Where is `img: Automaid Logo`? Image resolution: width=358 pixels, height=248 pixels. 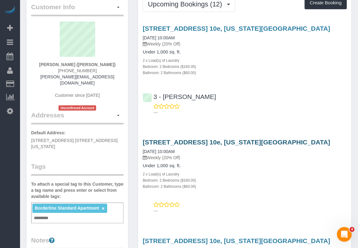 img: Automaid Logo is located at coordinates (10, 10).